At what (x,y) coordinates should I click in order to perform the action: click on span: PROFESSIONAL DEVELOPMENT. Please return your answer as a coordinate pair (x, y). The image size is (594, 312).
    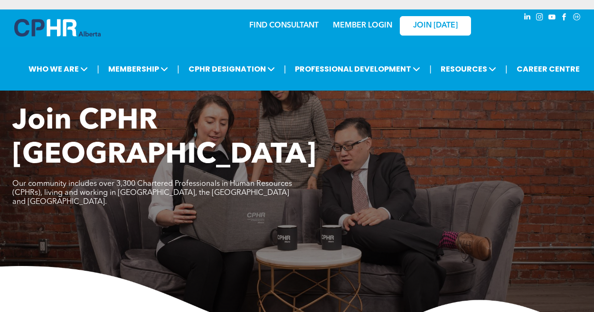
    Looking at the image, I should click on (357, 69).